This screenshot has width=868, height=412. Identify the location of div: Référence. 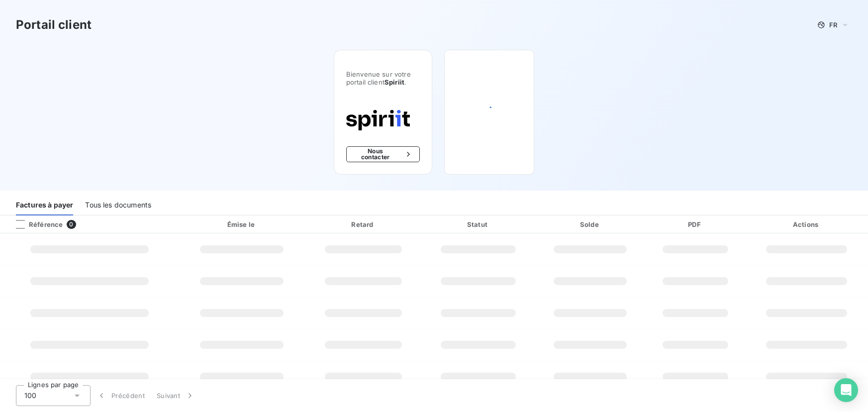
(35, 224).